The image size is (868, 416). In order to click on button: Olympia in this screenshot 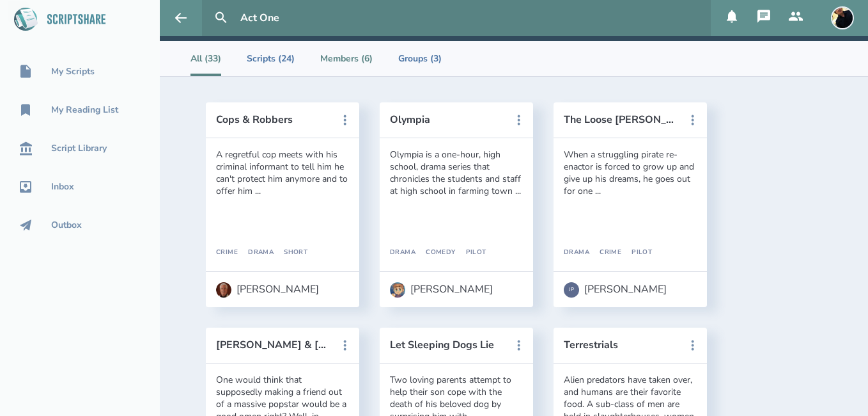, I will do `click(447, 119)`.